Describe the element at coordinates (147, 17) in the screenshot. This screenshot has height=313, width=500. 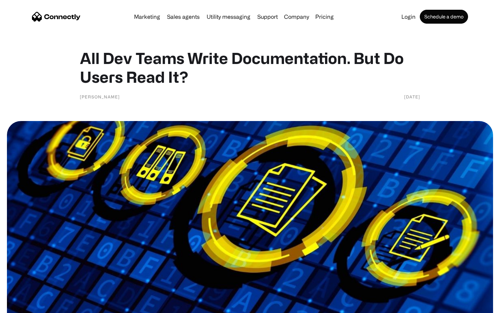
I see `a: Marketing` at that location.